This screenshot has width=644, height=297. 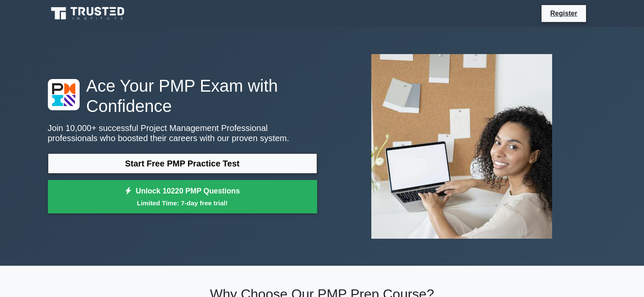 What do you see at coordinates (183, 133) in the screenshot?
I see `p: Join 10,000+ successful Project Management Professional professionals who boosted their careers w...` at bounding box center [183, 133].